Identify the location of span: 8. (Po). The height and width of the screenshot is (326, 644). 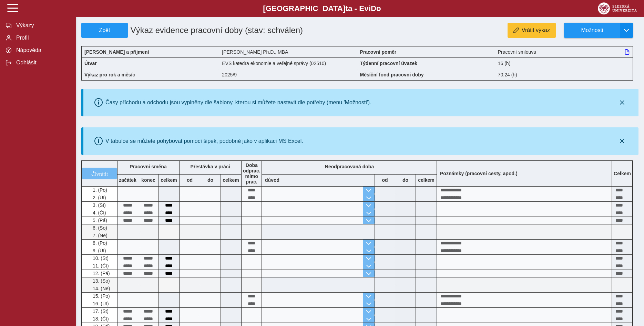
(99, 243).